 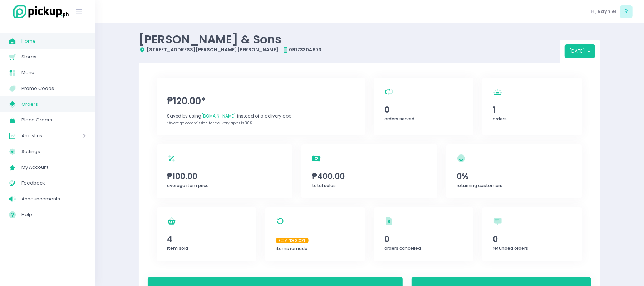 What do you see at coordinates (594, 12) in the screenshot?
I see `span: Hi,` at bounding box center [594, 12].